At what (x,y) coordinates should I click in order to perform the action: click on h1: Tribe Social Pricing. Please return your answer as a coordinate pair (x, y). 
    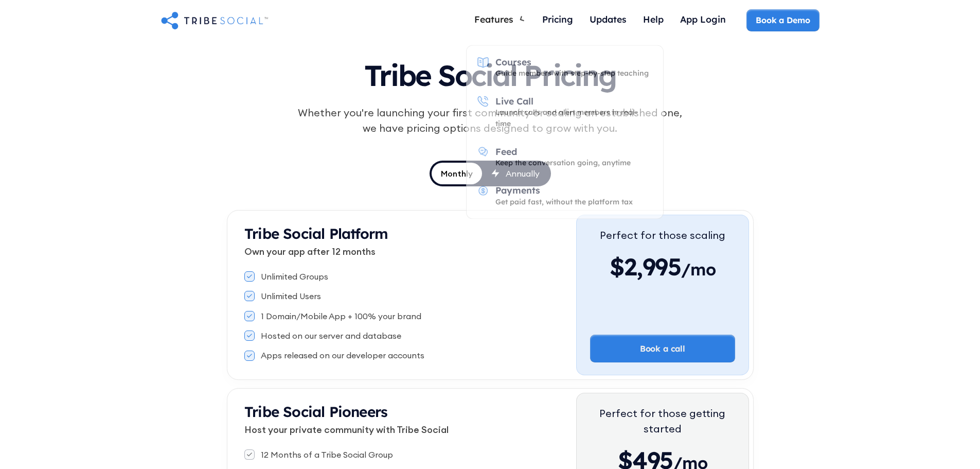
    Looking at the image, I should click on (490, 73).